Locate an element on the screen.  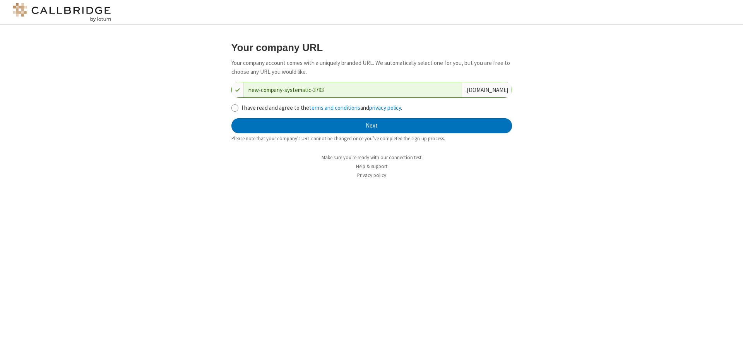
a: Make sure you're ready with our connection test is located at coordinates (371, 157).